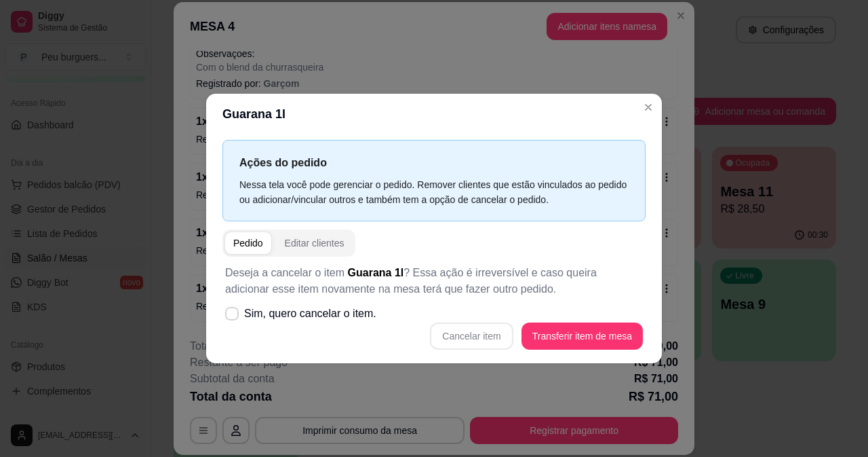 The height and width of the screenshot is (457, 868). What do you see at coordinates (315, 243) in the screenshot?
I see `div: Editar clientes` at bounding box center [315, 243].